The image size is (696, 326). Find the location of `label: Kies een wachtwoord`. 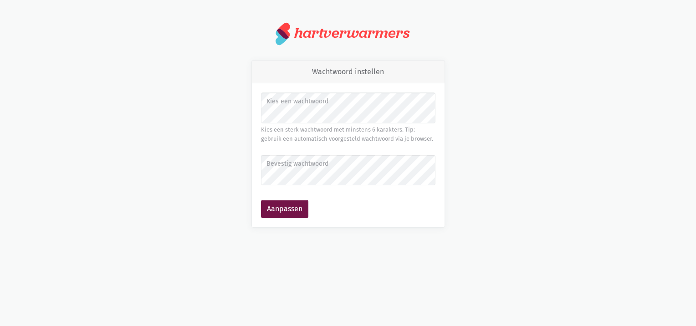

label: Kies een wachtwoord is located at coordinates (348, 102).